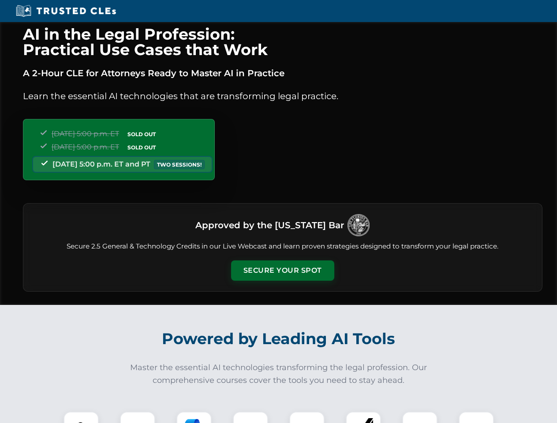  What do you see at coordinates (283, 271) in the screenshot?
I see `button: Secure Your Spot` at bounding box center [283, 271].